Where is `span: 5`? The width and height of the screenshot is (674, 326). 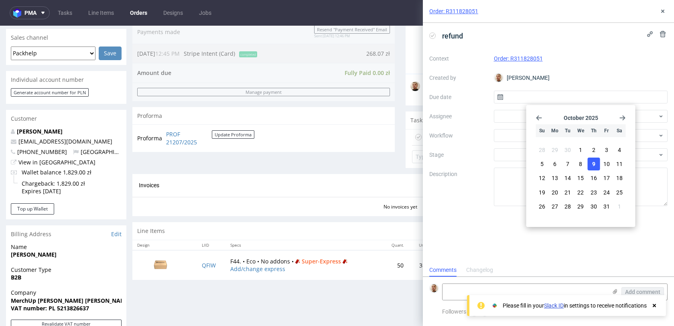 span: 5 is located at coordinates (542, 164).